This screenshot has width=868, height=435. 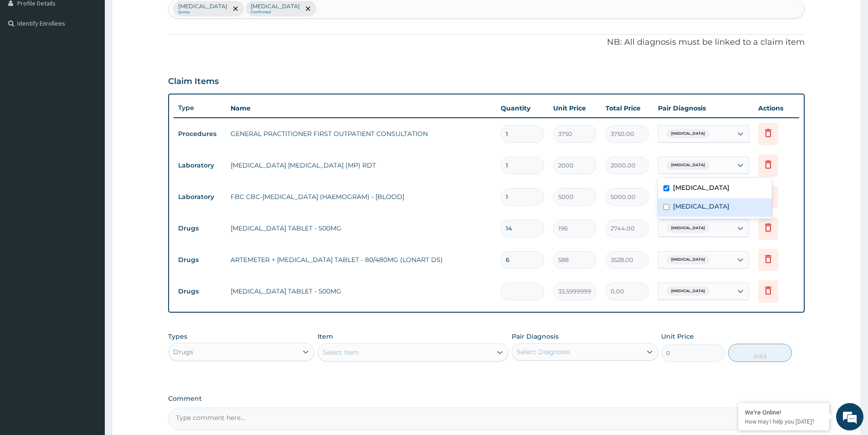 What do you see at coordinates (522, 108) in the screenshot?
I see `th: Quantity` at bounding box center [522, 108].